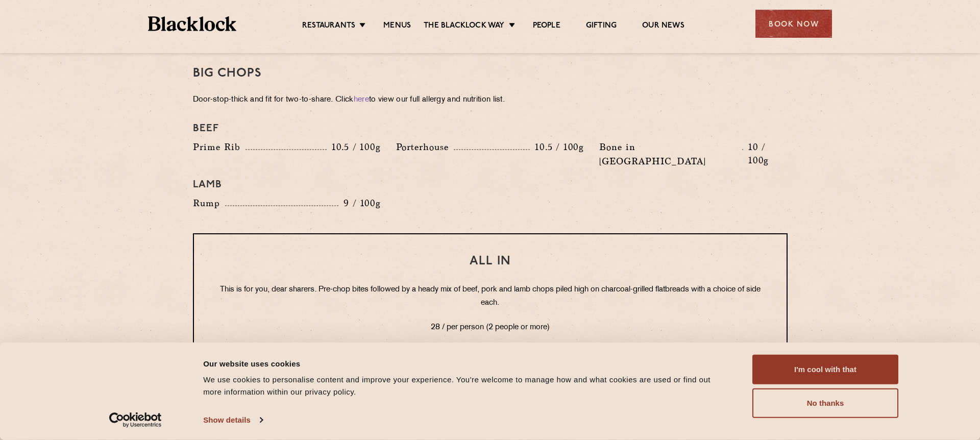 The height and width of the screenshot is (440, 980). What do you see at coordinates (466, 386) in the screenshot?
I see `div: We use cookies to personalise content and improve your experience. You're welcome to manage how a...` at bounding box center [466, 386].